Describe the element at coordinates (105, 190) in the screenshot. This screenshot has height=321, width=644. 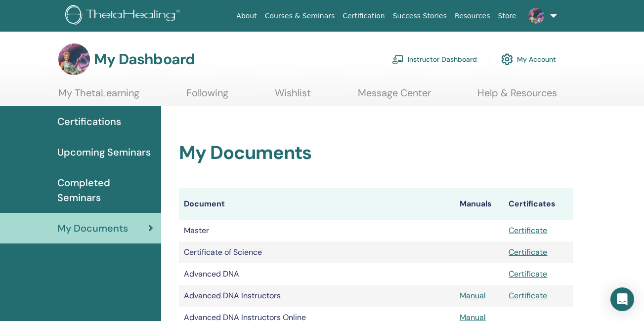
I see `span: Completed Seminars` at that location.